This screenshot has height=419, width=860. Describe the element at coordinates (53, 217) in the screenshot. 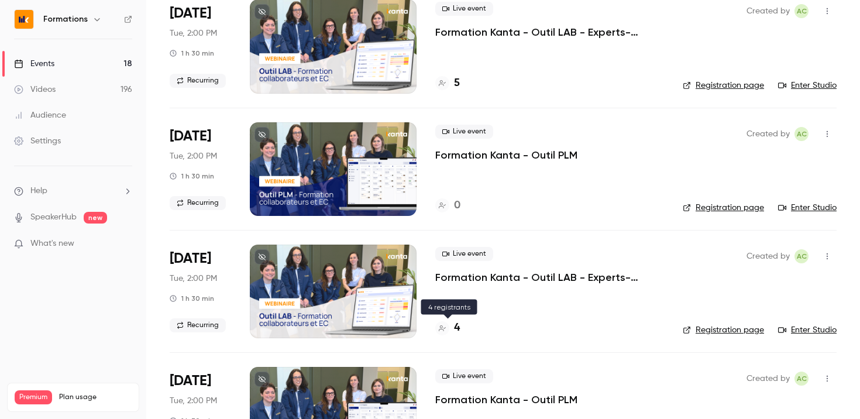

I see `a: SpeakerHub` at that location.